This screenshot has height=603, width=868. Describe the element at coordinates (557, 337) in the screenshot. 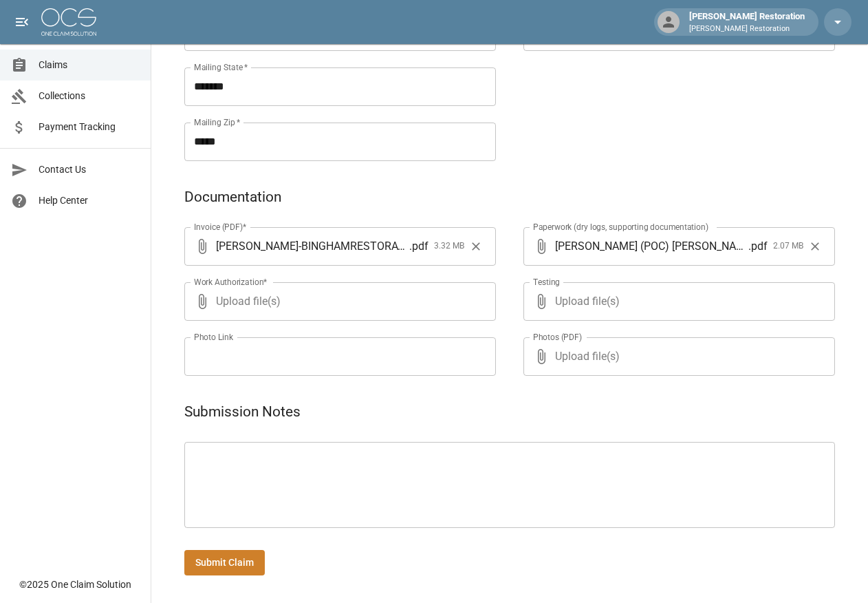

I see `label: Photos (PDF)` at that location.